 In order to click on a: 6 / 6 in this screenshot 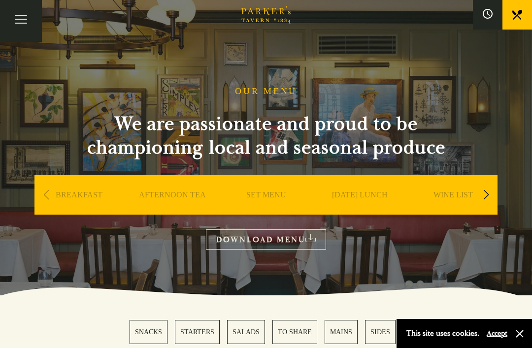, I will do `click(380, 332)`.